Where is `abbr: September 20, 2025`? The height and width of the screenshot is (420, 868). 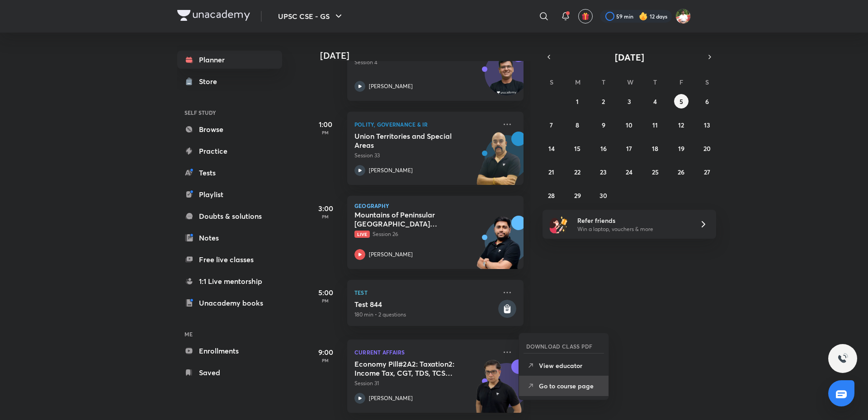 abbr: September 20, 2025 is located at coordinates (707, 148).